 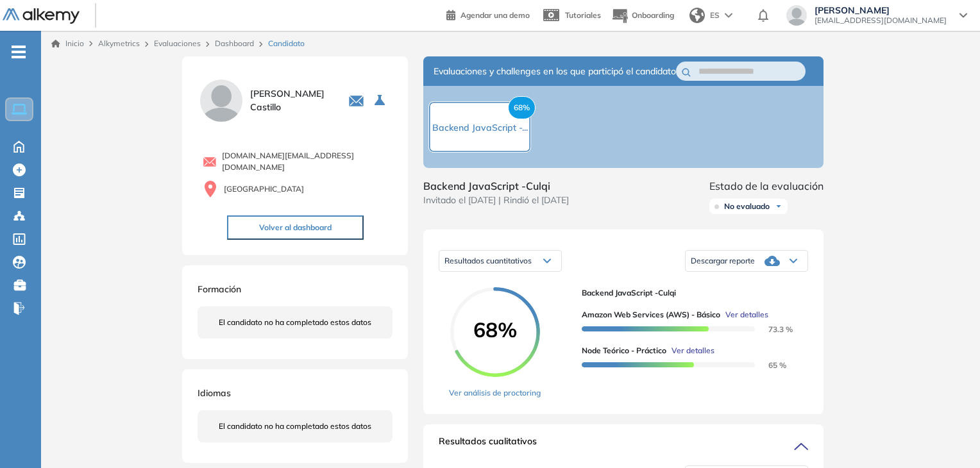 What do you see at coordinates (220, 289) in the screenshot?
I see `span: Formación` at bounding box center [220, 289].